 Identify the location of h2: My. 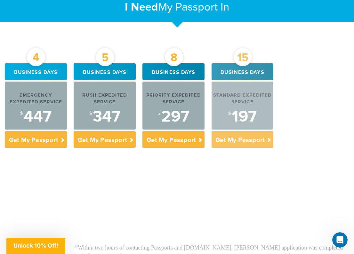
(177, 7).